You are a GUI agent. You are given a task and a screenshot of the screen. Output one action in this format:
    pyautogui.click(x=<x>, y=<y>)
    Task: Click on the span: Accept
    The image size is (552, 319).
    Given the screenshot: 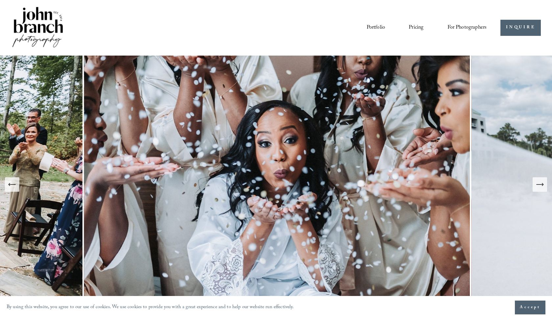 What is the action you would take?
    pyautogui.click(x=530, y=307)
    